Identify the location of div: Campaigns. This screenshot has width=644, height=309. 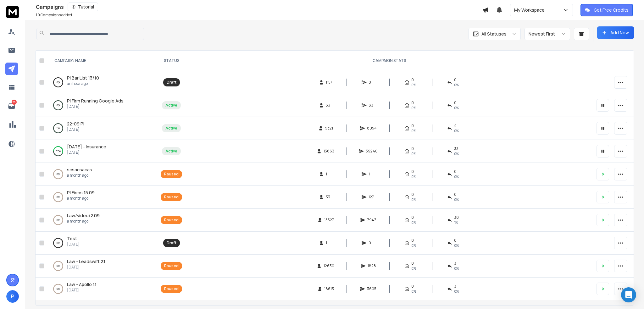
(259, 7).